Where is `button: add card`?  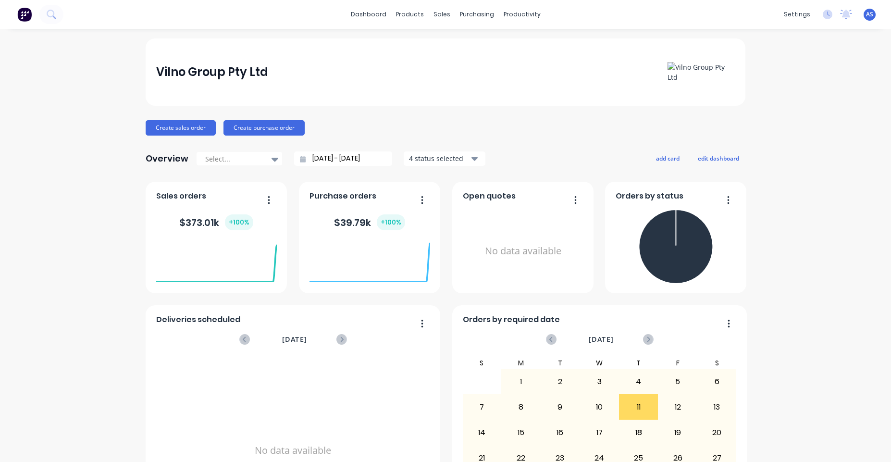
button: add card is located at coordinates (667, 158).